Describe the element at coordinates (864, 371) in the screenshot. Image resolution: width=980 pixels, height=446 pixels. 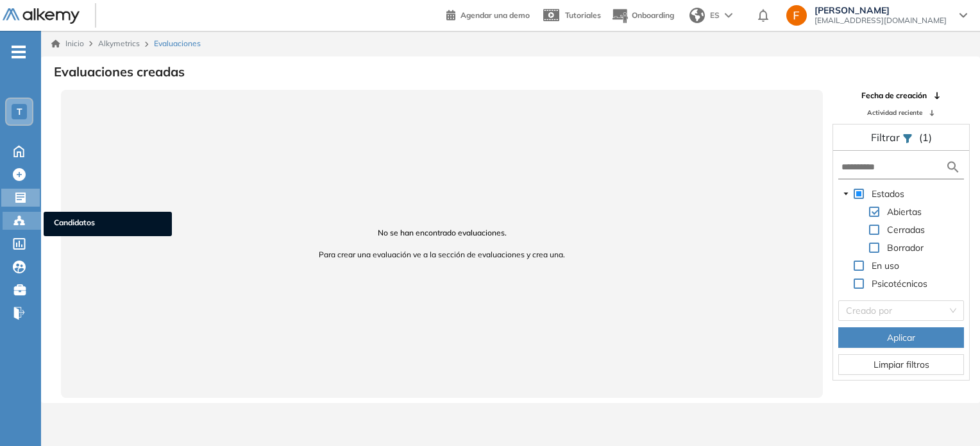
I see `div: Widget de chat` at that location.